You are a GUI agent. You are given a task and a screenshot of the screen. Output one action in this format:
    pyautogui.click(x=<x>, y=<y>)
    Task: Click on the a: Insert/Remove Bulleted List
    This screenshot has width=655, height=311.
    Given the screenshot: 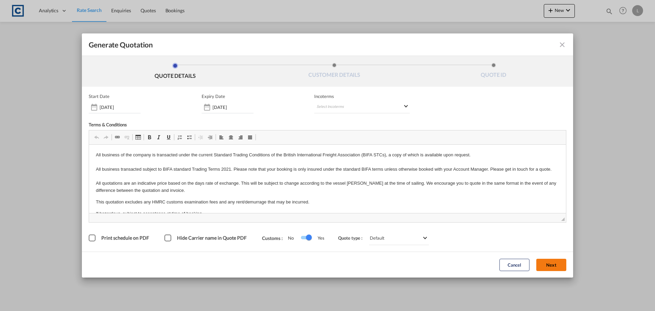 What is the action you would take?
    pyautogui.click(x=189, y=137)
    